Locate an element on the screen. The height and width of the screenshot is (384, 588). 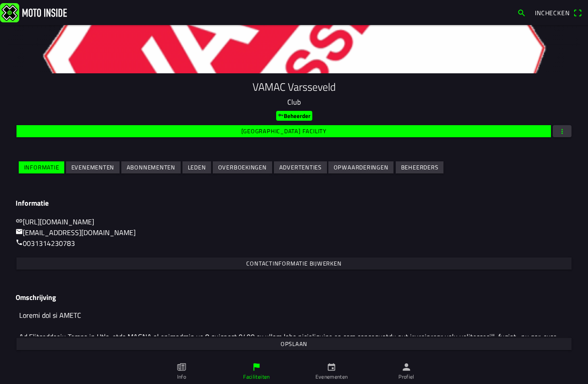
h3: Informatie is located at coordinates (294, 203).